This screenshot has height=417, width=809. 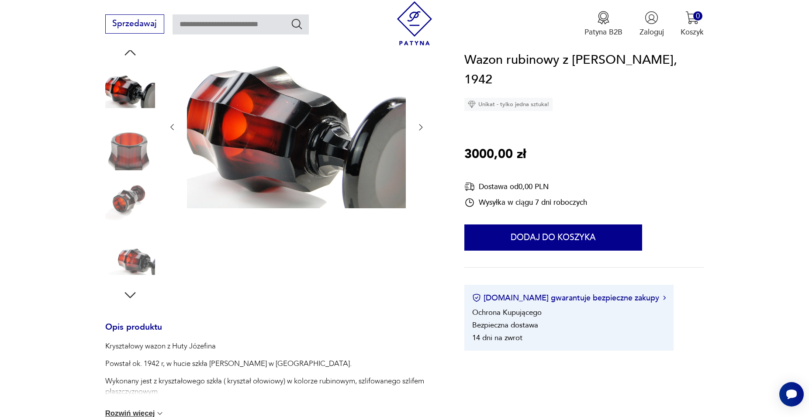 What do you see at coordinates (469, 186) in the screenshot?
I see `img: Ikona dostawy` at bounding box center [469, 186].